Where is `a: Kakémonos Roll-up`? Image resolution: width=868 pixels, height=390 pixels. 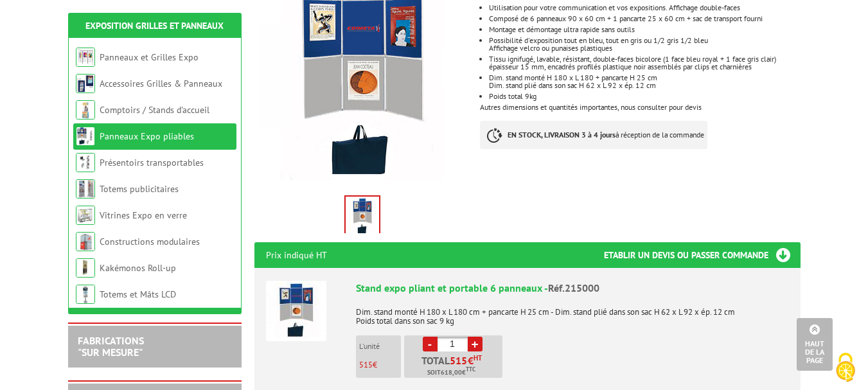
a: Kakémonos Roll-up is located at coordinates (137, 268).